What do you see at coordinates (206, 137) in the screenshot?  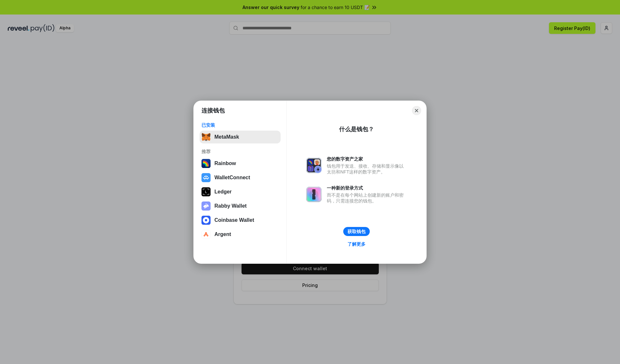 I see `img: svg+xml,%3Csvg%20fill%3D%22none%22%20height%3D%2233%22%20viewBox%3D%220%200%2035%2033%22%20width%...` at bounding box center [206, 137].